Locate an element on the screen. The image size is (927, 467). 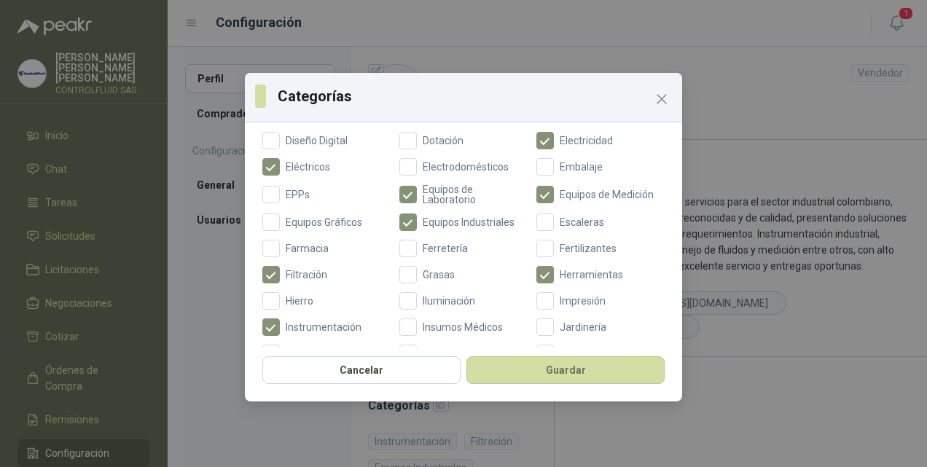
span: Equipos Industriales is located at coordinates (469, 222).